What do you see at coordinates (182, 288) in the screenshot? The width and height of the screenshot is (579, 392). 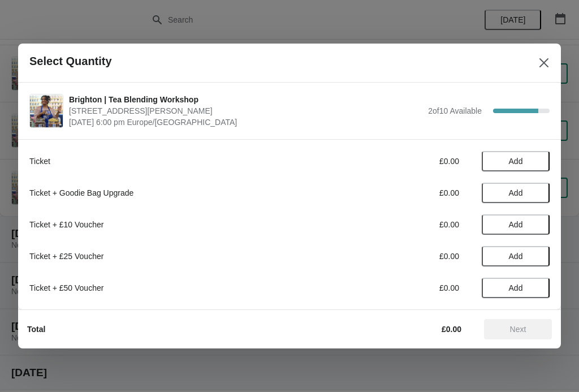 I see `div: Ticket + £50 Voucher` at bounding box center [182, 288].